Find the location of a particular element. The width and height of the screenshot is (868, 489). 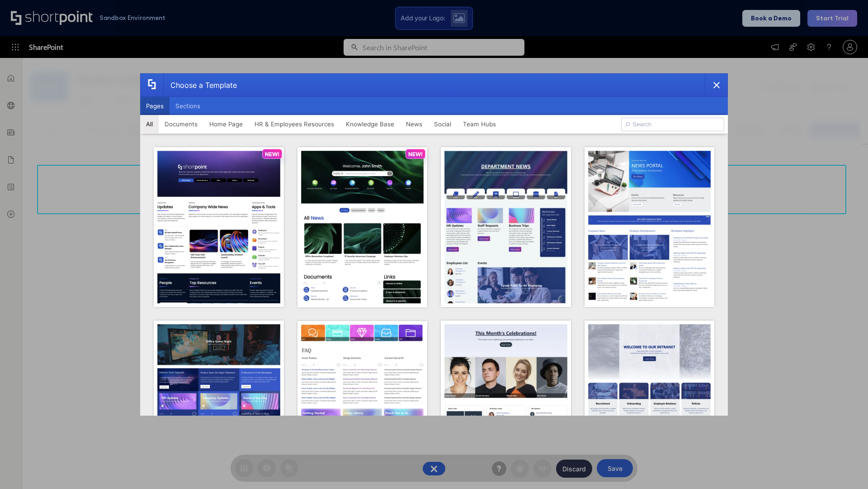

input: Search is located at coordinates (673, 125).